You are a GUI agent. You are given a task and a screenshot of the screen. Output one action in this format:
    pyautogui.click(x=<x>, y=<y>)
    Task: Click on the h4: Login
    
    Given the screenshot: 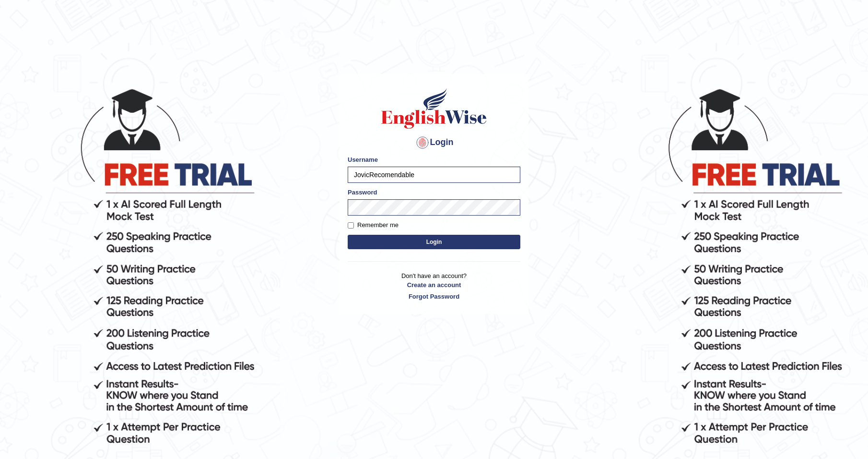 What is the action you would take?
    pyautogui.click(x=434, y=143)
    